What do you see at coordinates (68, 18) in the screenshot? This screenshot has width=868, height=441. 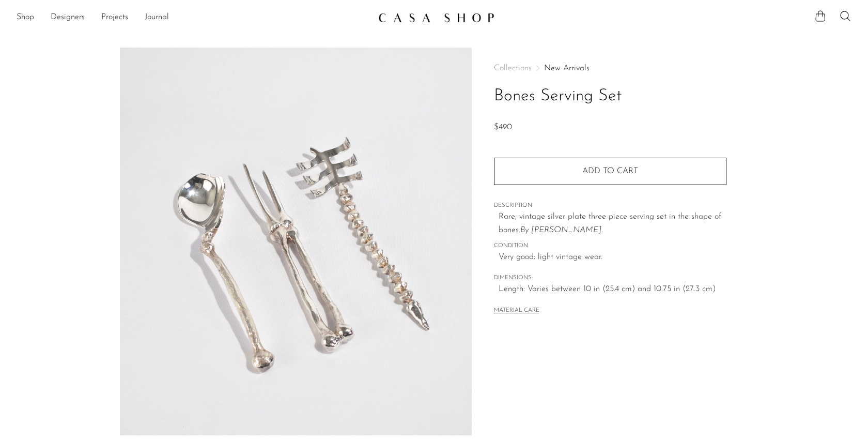 I see `a: Designers` at bounding box center [68, 18].